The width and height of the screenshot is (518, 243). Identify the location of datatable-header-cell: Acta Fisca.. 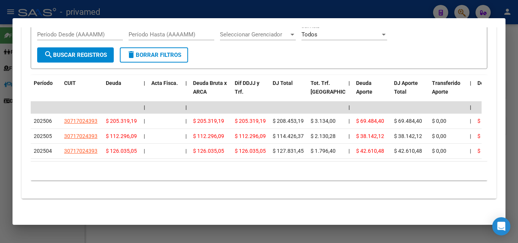
(165, 92).